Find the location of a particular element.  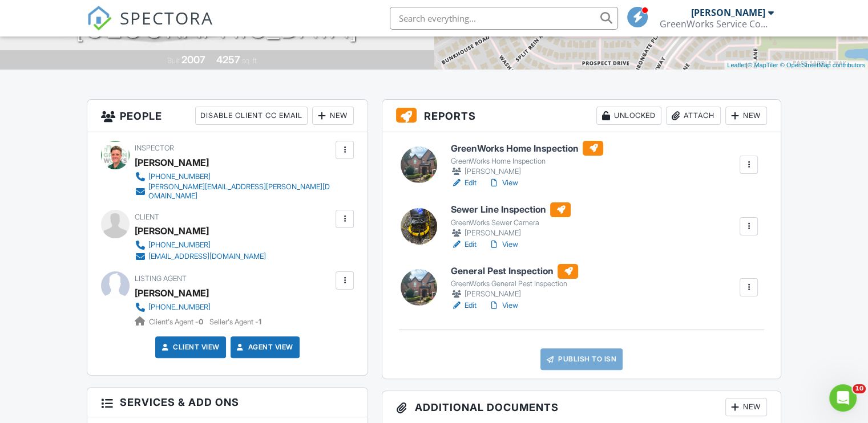

span: Inspector is located at coordinates (154, 148).